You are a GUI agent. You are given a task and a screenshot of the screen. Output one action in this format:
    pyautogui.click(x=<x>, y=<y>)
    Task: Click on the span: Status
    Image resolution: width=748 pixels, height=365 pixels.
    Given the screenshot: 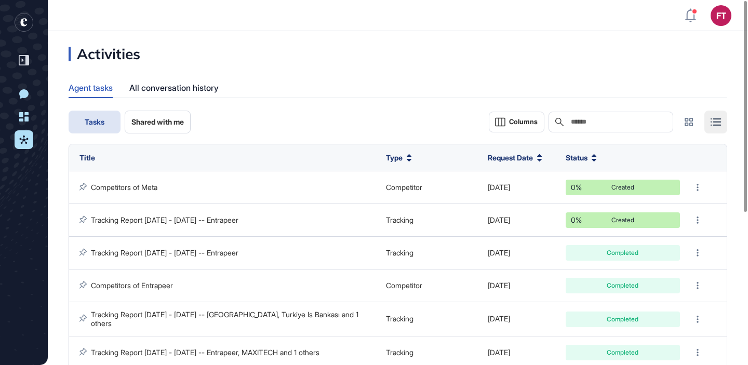 What is the action you would take?
    pyautogui.click(x=577, y=157)
    